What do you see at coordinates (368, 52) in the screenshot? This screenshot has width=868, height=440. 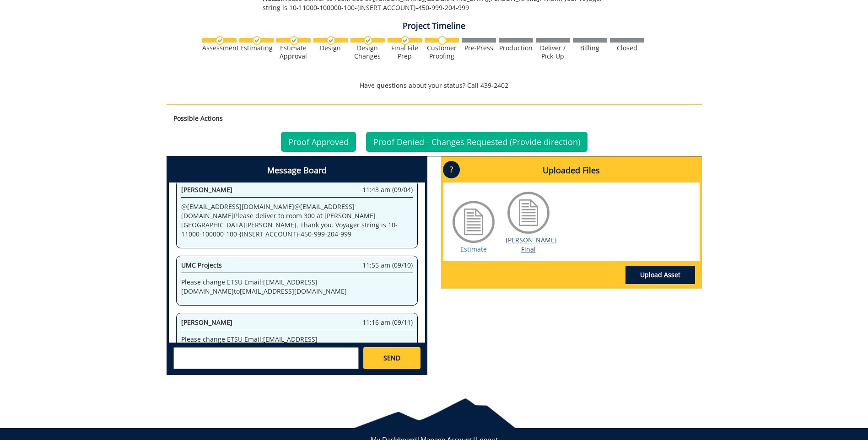 I see `div: Design Changes` at bounding box center [368, 52].